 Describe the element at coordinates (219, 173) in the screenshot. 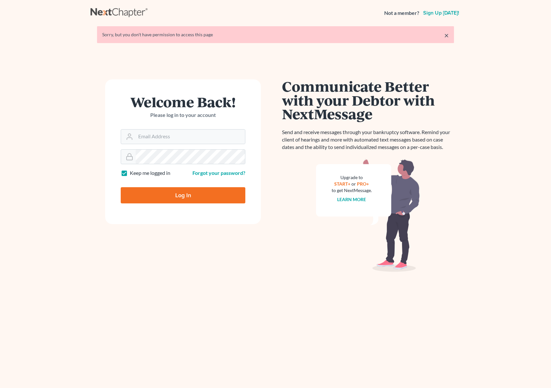

I see `a: Forgot your password?` at that location.